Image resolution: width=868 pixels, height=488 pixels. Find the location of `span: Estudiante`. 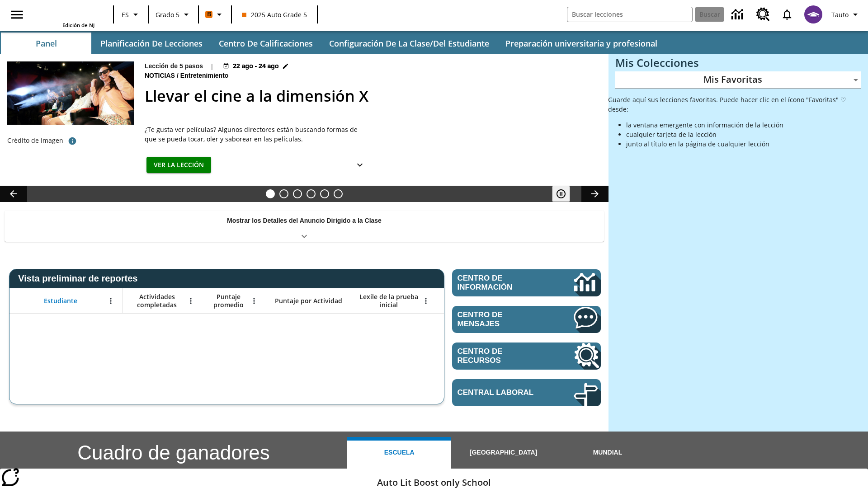

span: Estudiante is located at coordinates (61, 301).